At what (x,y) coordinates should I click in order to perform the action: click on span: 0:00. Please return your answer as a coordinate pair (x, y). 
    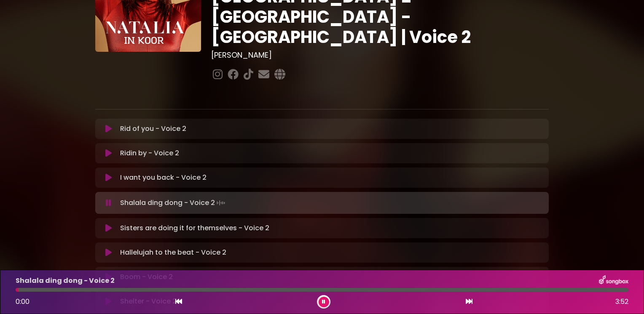
    Looking at the image, I should click on (22, 301).